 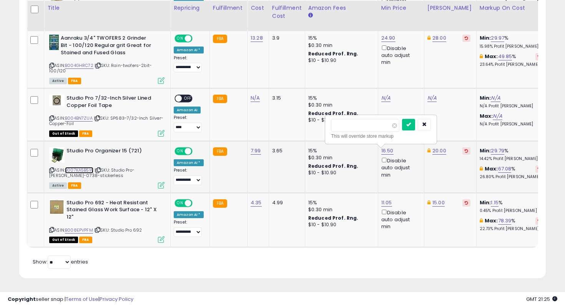 What do you see at coordinates (256, 151) in the screenshot?
I see `a: 7.99` at bounding box center [256, 151].